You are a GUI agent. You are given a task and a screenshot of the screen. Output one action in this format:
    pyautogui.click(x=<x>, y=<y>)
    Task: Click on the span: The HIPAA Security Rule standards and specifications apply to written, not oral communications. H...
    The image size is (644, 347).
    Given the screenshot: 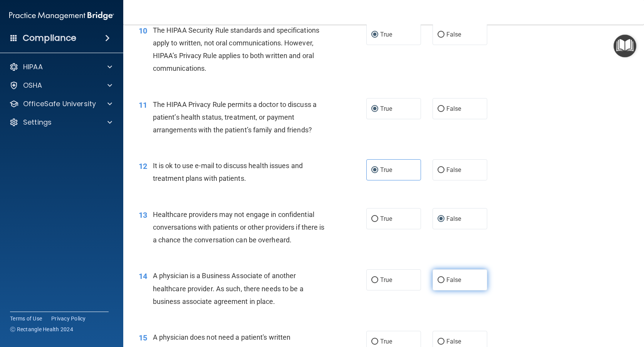 What is the action you would take?
    pyautogui.click(x=236, y=49)
    